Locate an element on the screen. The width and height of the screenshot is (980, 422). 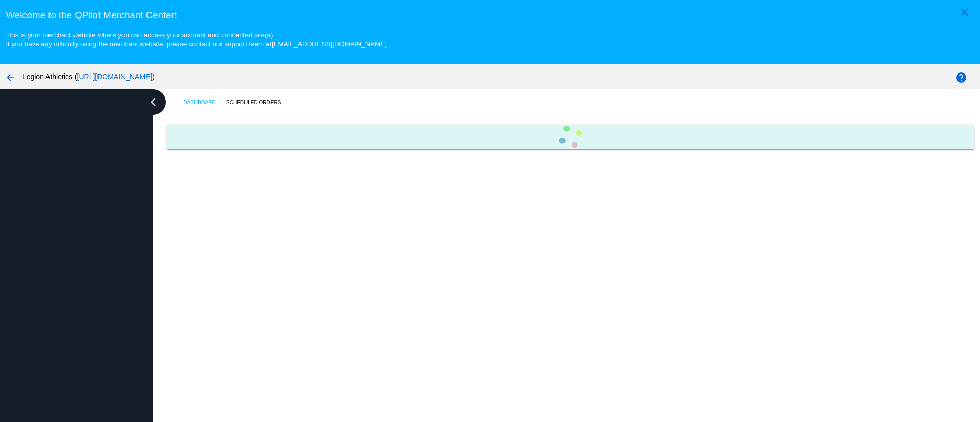
mat-icon: help is located at coordinates (961, 78).